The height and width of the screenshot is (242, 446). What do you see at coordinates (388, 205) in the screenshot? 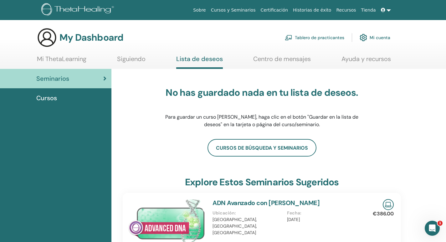
I see `img: Live Online Seminar` at bounding box center [388, 205].